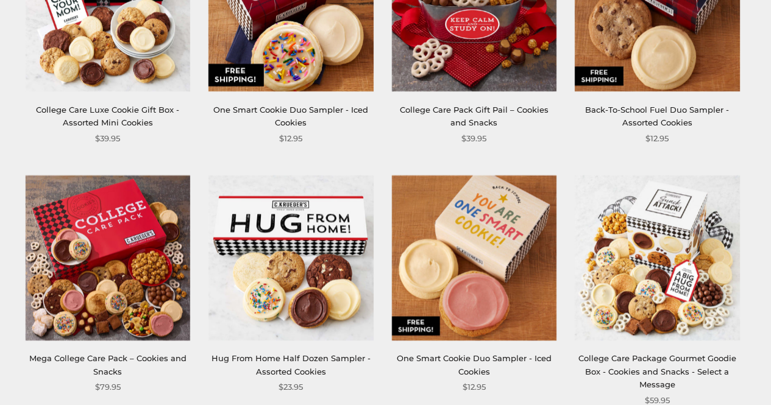 This screenshot has width=771, height=405. I want to click on img: Mega College Care Pack – Cookies and Snacks, so click(108, 258).